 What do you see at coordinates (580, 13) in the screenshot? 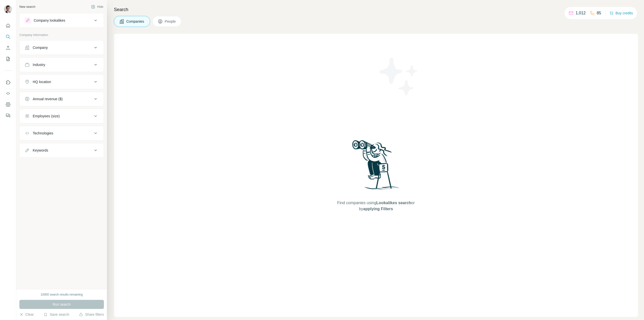
I see `p: 1,012` at bounding box center [580, 13].